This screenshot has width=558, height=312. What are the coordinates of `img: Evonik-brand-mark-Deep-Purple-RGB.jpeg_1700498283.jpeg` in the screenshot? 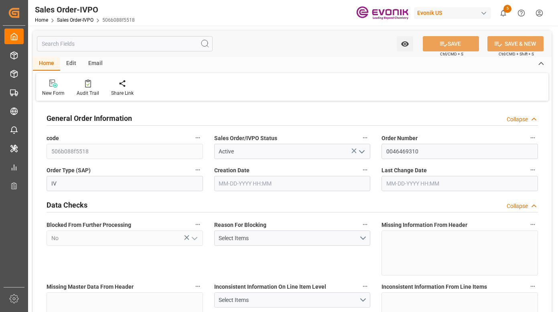 It's located at (382, 13).